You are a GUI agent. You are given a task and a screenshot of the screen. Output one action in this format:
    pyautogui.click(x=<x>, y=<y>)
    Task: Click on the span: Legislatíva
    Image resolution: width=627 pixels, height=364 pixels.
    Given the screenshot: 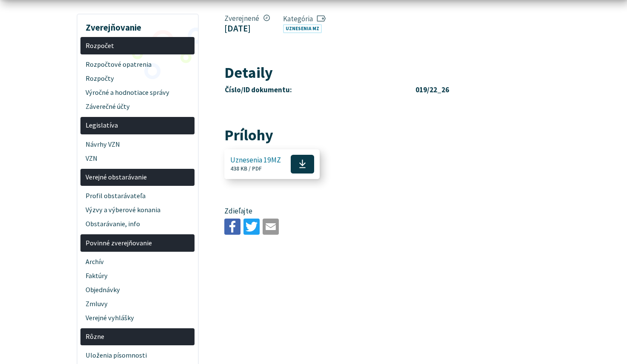 What is the action you would take?
    pyautogui.click(x=137, y=125)
    